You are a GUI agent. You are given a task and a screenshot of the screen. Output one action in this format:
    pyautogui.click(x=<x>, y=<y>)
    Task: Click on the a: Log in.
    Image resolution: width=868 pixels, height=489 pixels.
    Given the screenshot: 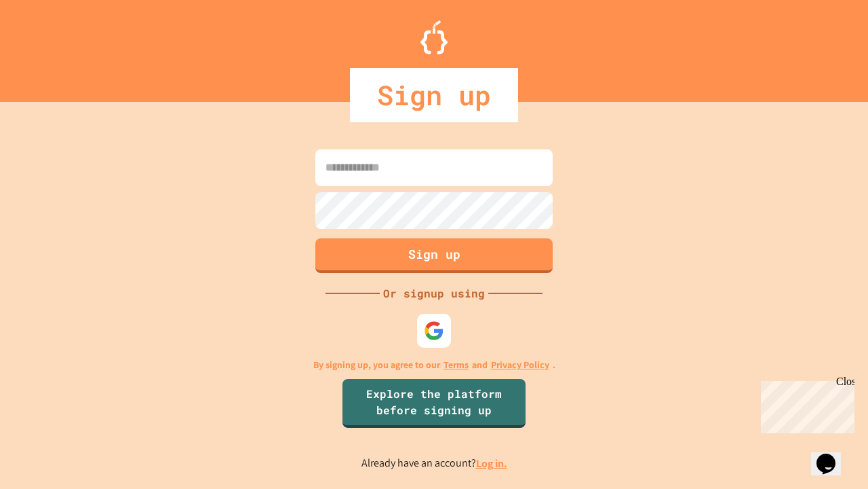 What is the action you would take?
    pyautogui.click(x=491, y=463)
    